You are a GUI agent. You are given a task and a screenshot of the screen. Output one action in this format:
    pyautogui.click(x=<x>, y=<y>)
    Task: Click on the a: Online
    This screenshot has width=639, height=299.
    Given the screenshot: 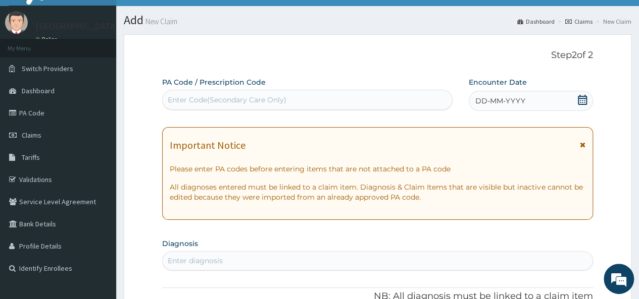 What is the action you would take?
    pyautogui.click(x=47, y=39)
    